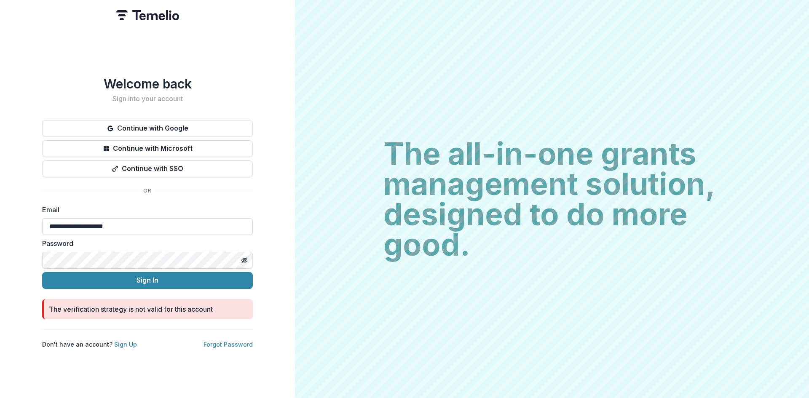  Describe the element at coordinates (228, 344) in the screenshot. I see `a: Forgot Password` at that location.